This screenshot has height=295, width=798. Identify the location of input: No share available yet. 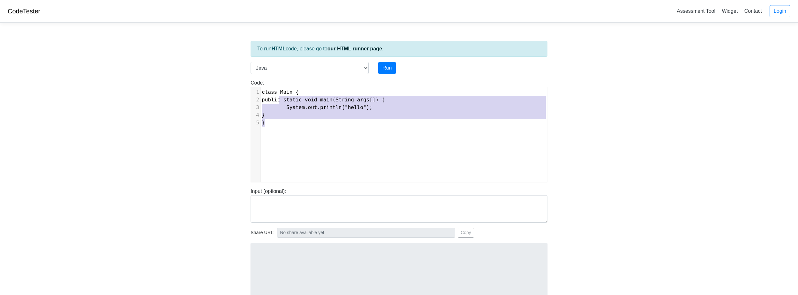
(366, 233).